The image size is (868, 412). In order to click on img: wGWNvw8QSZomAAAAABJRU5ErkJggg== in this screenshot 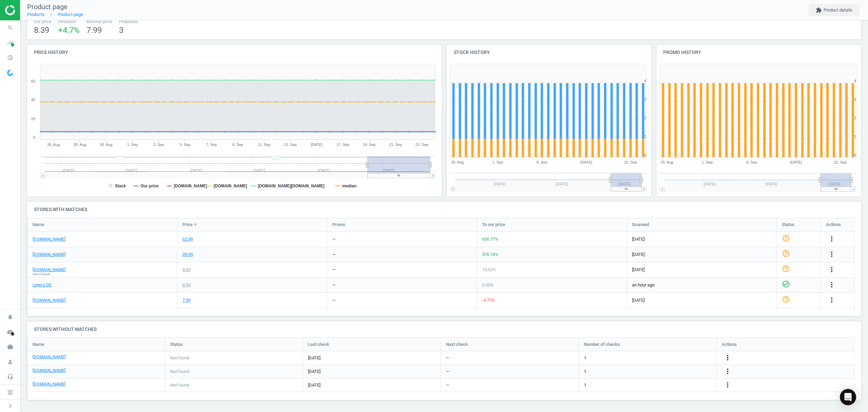, I will do `click(10, 72)`.